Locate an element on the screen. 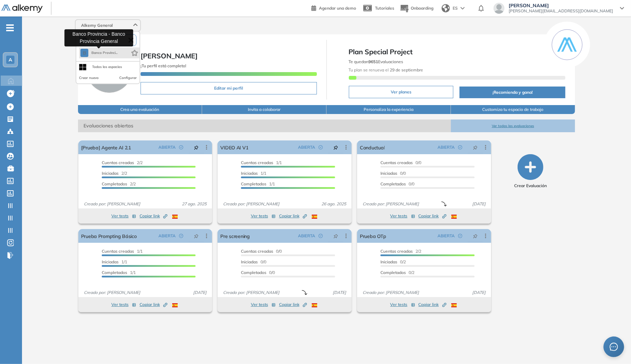 Image resolution: width=631 pixels, height=364 pixels. button: Onboarding is located at coordinates (416, 8).